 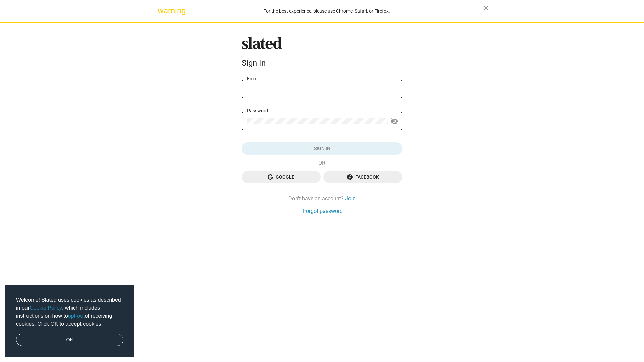 I want to click on a: dismiss cookie message, so click(x=70, y=340).